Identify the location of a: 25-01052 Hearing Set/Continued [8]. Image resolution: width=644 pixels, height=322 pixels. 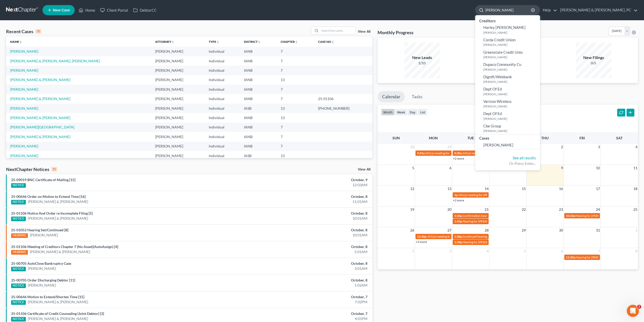
(40, 230).